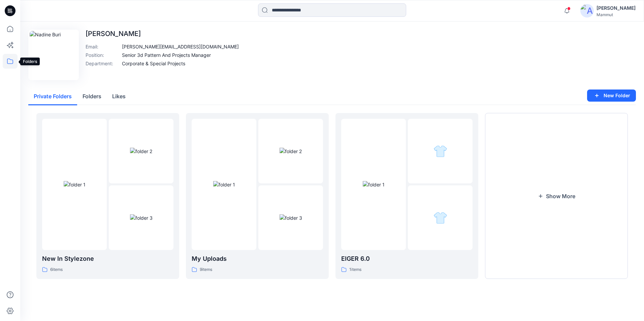 This screenshot has height=321, width=644. I want to click on img: Nadine Buri, so click(54, 55).